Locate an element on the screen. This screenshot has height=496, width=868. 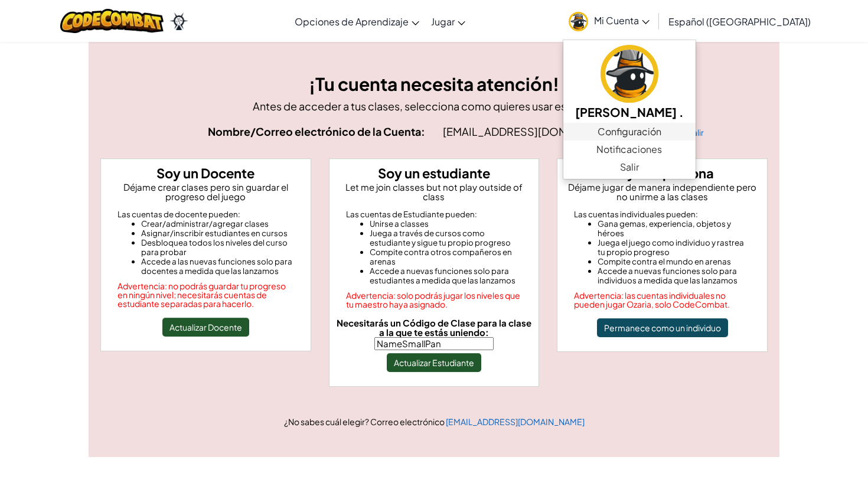
li: Compite contra otros compañeros en arenas is located at coordinates (446, 257).